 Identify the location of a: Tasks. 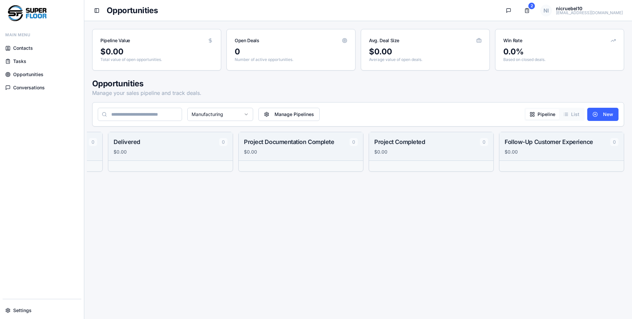
(42, 61).